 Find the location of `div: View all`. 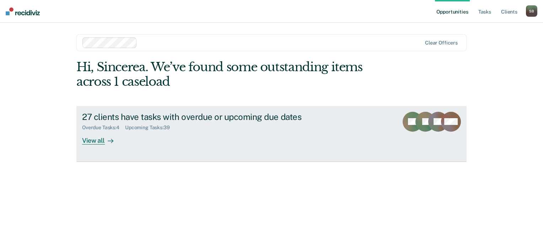

div: View all is located at coordinates (102, 137).